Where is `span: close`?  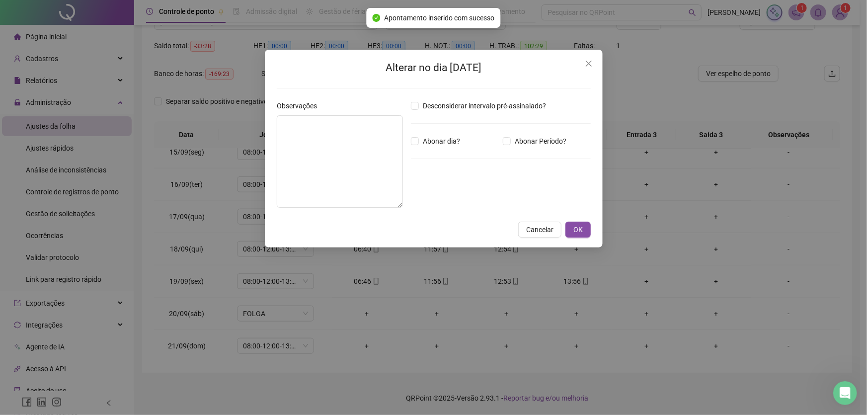
span: close is located at coordinates (589, 64).